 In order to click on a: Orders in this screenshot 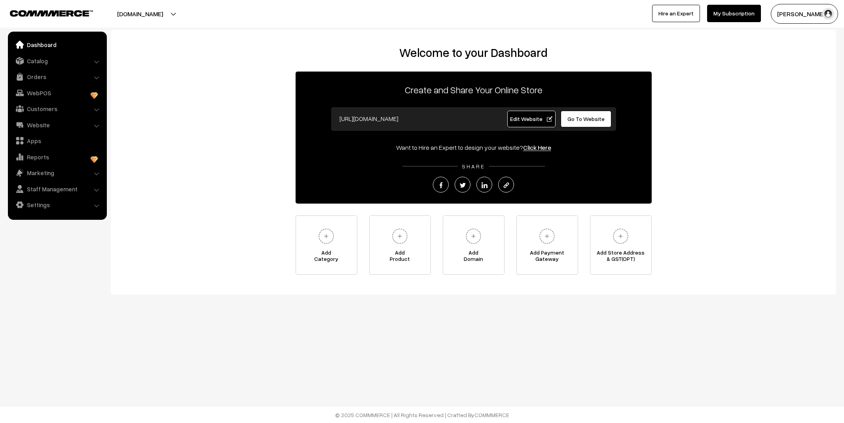, I will do `click(57, 77)`.